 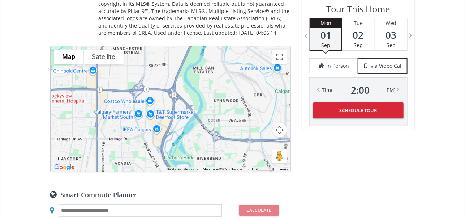 I want to click on div: Smart Commute Planner, so click(x=171, y=194).